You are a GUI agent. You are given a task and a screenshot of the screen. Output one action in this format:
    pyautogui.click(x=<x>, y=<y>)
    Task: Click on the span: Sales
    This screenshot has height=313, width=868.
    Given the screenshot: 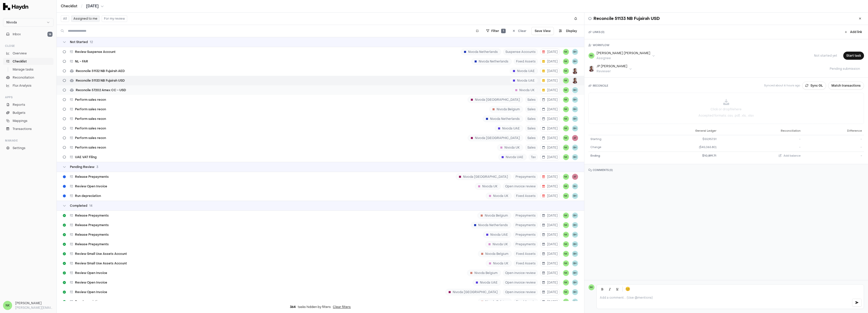 What is the action you would take?
    pyautogui.click(x=531, y=100)
    